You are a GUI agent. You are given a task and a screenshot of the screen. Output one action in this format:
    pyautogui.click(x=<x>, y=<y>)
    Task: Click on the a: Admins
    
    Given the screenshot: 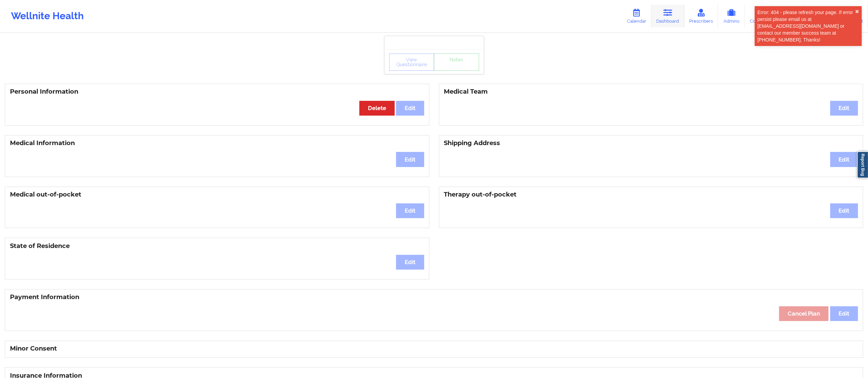 What is the action you would take?
    pyautogui.click(x=731, y=16)
    